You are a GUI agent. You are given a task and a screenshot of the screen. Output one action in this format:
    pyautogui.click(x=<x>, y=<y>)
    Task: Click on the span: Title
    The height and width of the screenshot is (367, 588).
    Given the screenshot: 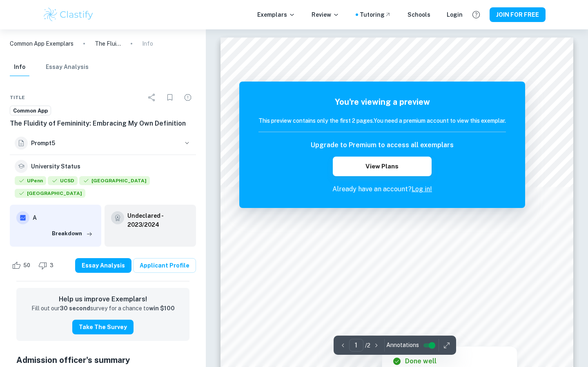 What is the action you would take?
    pyautogui.click(x=17, y=97)
    